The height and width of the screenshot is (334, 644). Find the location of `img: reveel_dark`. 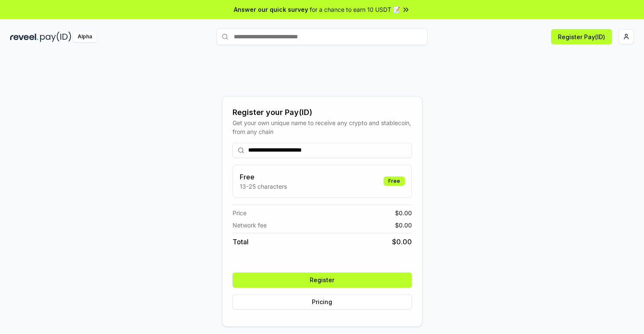

img: reveel_dark is located at coordinates (24, 37).